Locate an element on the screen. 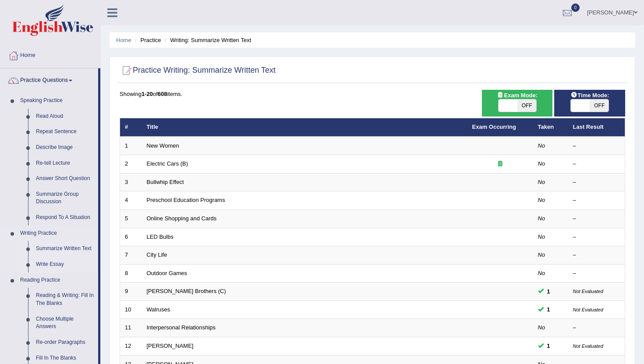  a: Outdoor Games is located at coordinates (167, 272).